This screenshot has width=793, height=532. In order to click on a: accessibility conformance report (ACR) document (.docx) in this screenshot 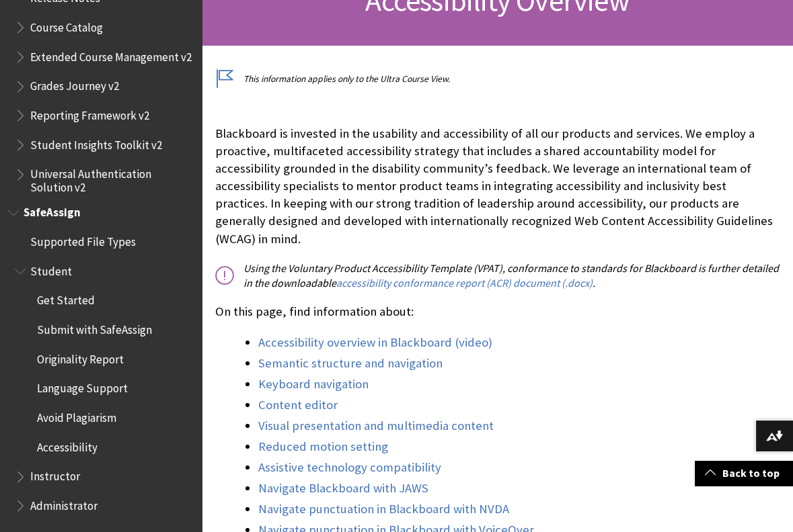, I will do `click(464, 283)`.